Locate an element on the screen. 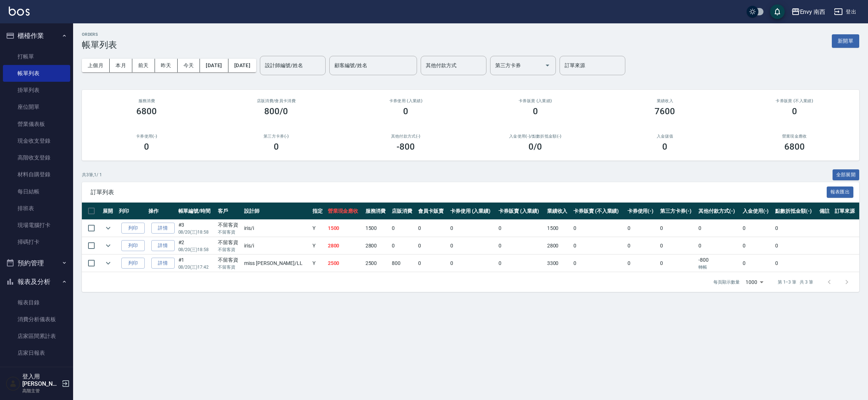 This screenshot has height=400, width=868. button: save is located at coordinates (778, 11).